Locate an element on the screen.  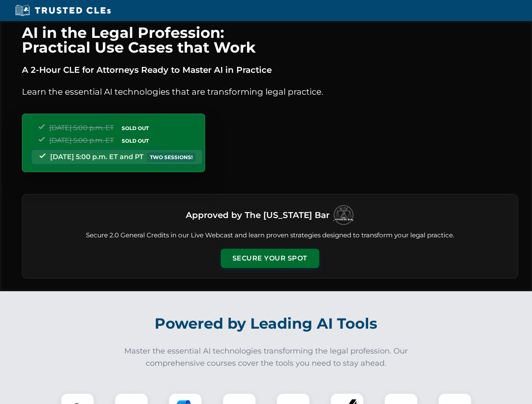
h2: Powered by Leading AI Tools is located at coordinates (266, 323).